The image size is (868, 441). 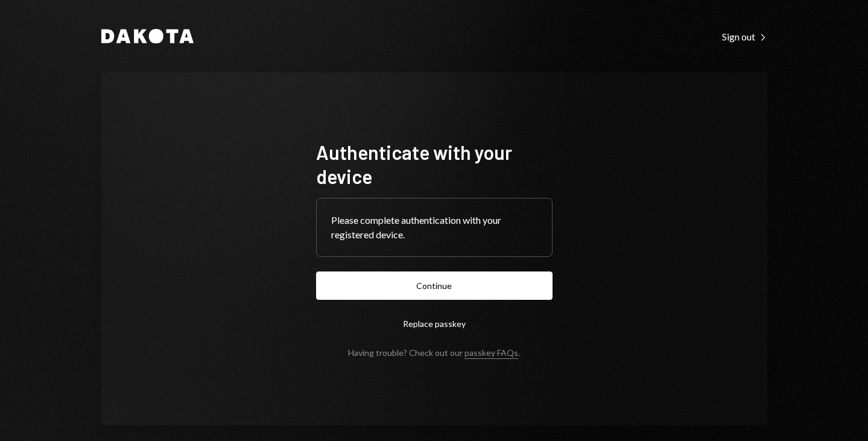 I want to click on h1: Authenticate with your device, so click(x=434, y=164).